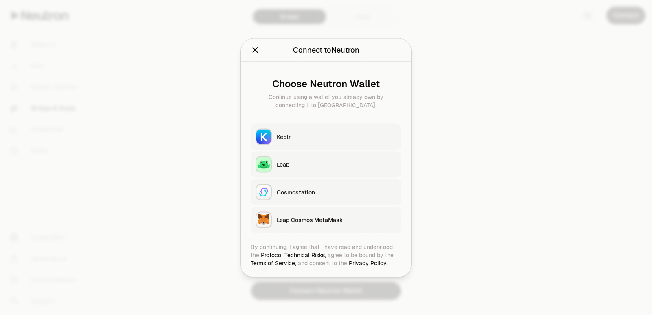 This screenshot has height=315, width=652. What do you see at coordinates (336, 136) in the screenshot?
I see `div: Keplr` at bounding box center [336, 136].